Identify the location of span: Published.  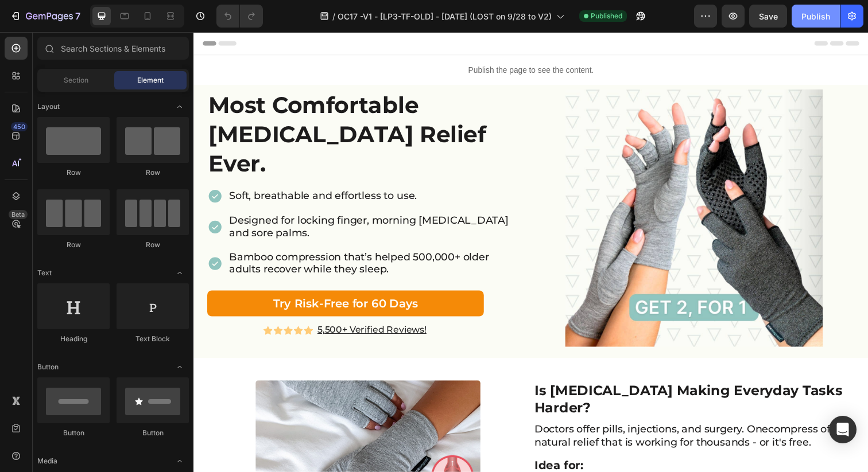
(606, 16).